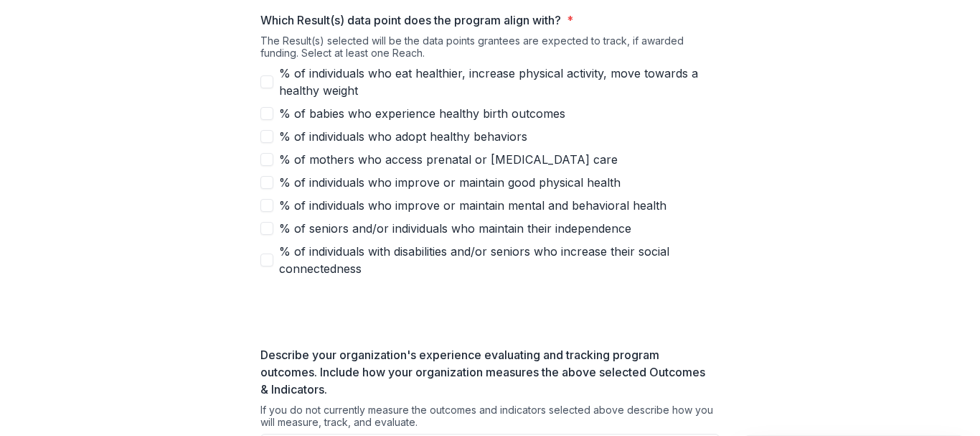 The image size is (980, 436). Describe the element at coordinates (422, 113) in the screenshot. I see `span: % of babies who experience healthy birth outcomes` at that location.